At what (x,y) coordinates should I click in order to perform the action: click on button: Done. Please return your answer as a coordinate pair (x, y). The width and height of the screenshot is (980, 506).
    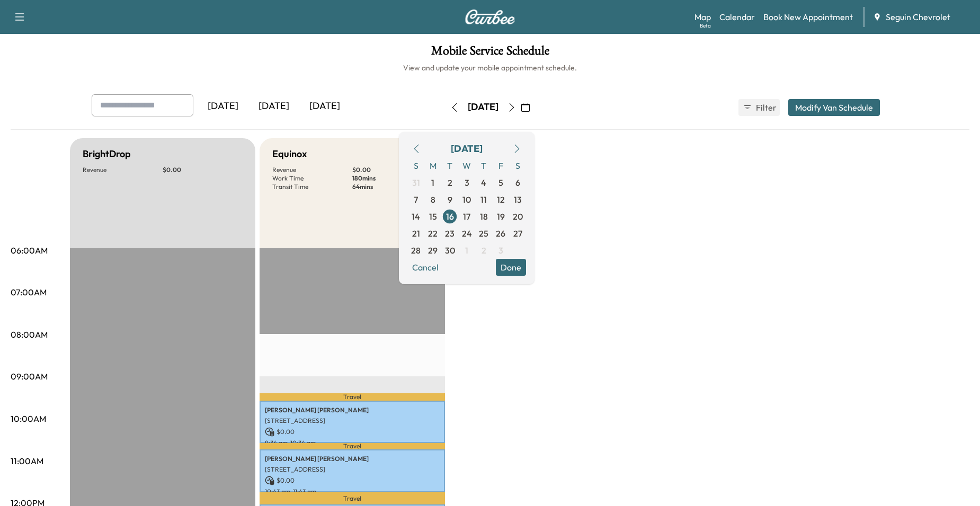
    Looking at the image, I should click on (510, 267).